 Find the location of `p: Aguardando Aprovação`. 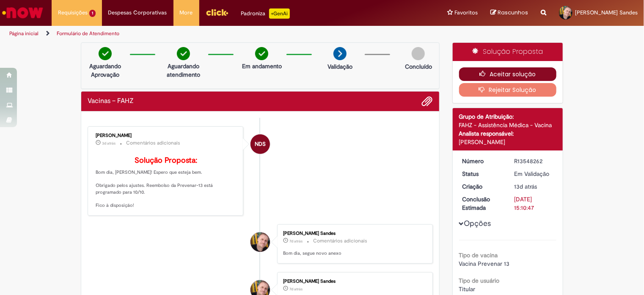

p: Aguardando Aprovação is located at coordinates (105, 71).